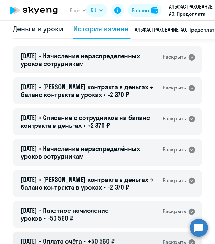 This screenshot has width=215, height=244. Describe the element at coordinates (75, 10) in the screenshot. I see `span: Ещё` at that location.